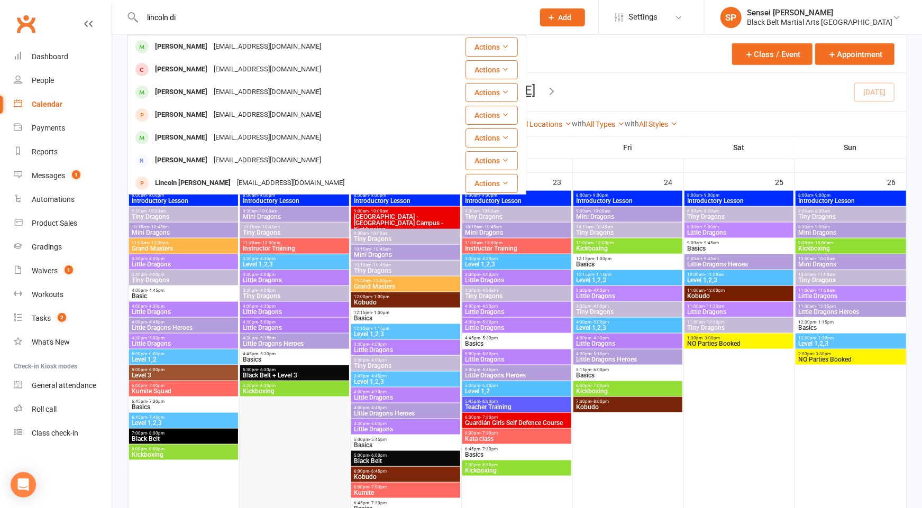 The image size is (922, 508). I want to click on strong: with, so click(579, 124).